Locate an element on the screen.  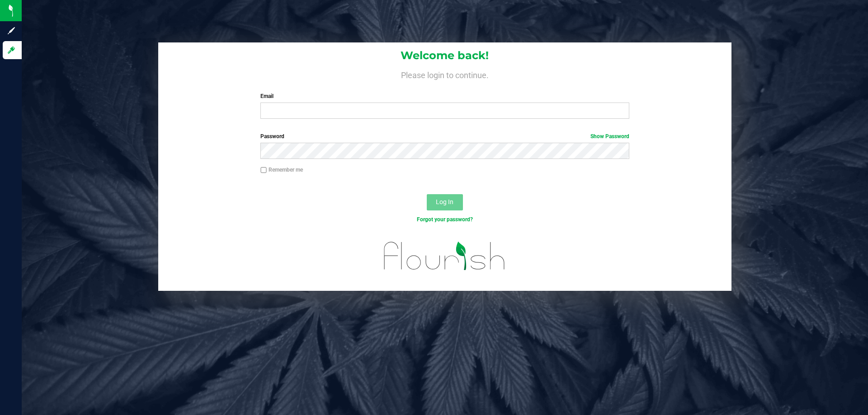
input: Remember me is located at coordinates (263, 170).